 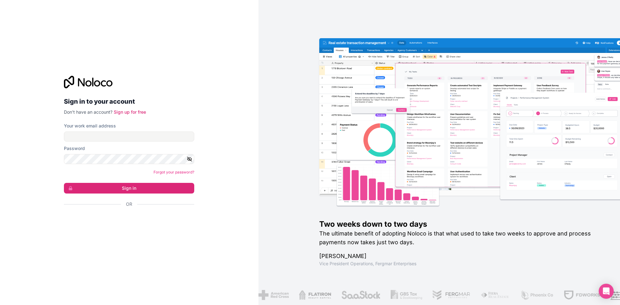 I want to click on div: Open Intercom Messenger, so click(x=606, y=291).